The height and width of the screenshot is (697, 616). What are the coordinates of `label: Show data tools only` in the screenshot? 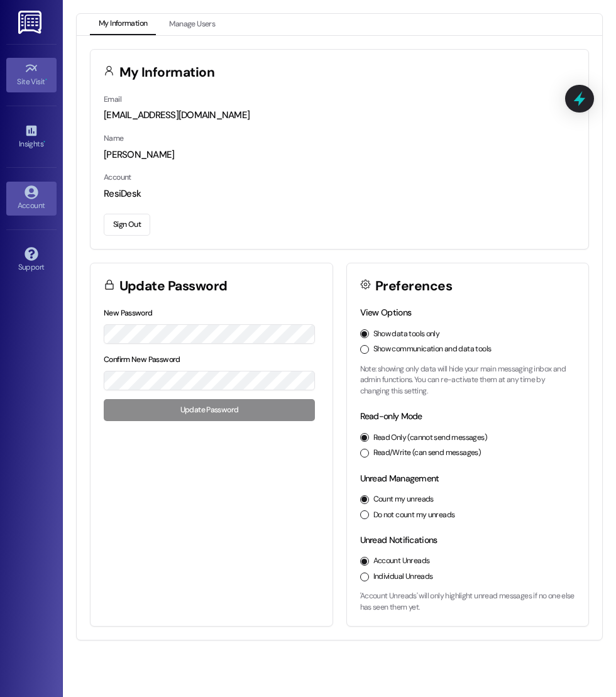 It's located at (407, 334).